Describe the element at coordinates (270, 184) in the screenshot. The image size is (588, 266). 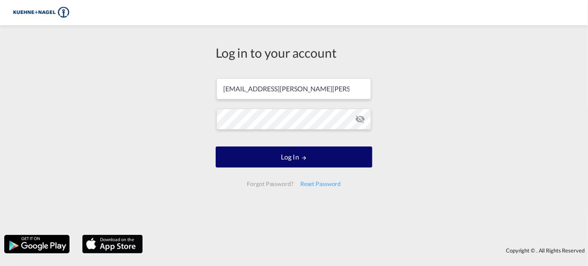
I see `div: Forgot Password?` at that location.